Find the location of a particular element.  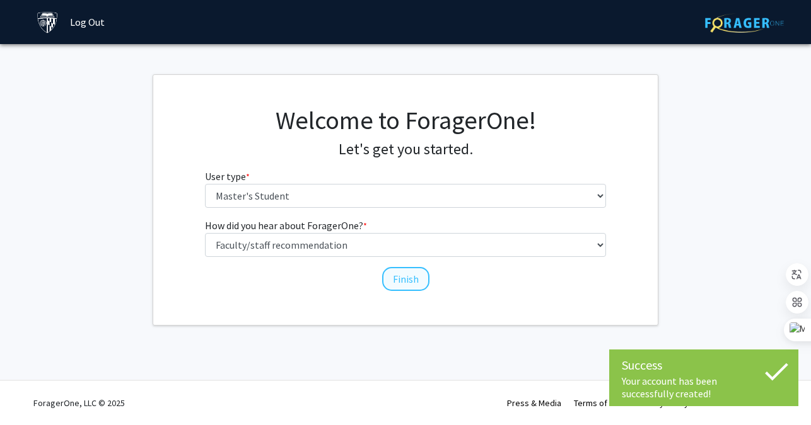

div: Your account has been successfully created! is located at coordinates (703, 388).